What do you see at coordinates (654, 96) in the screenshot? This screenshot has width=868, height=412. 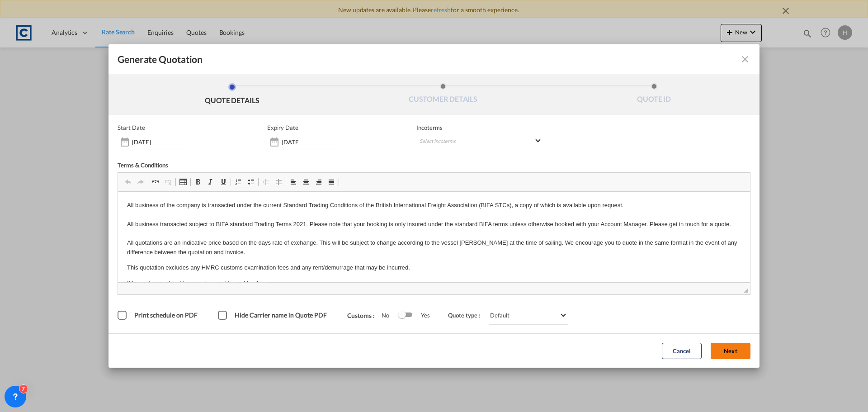 I see `li: QUOTE ID` at bounding box center [654, 96].